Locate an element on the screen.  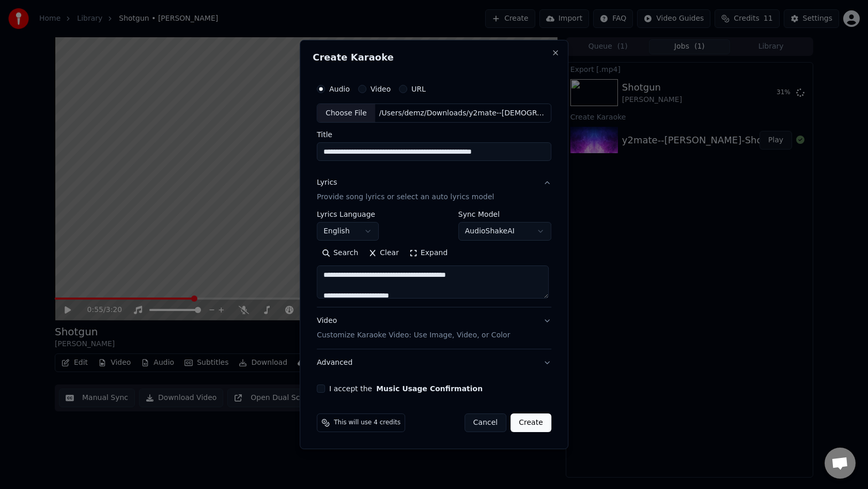
button: Expand is located at coordinates (428, 253).